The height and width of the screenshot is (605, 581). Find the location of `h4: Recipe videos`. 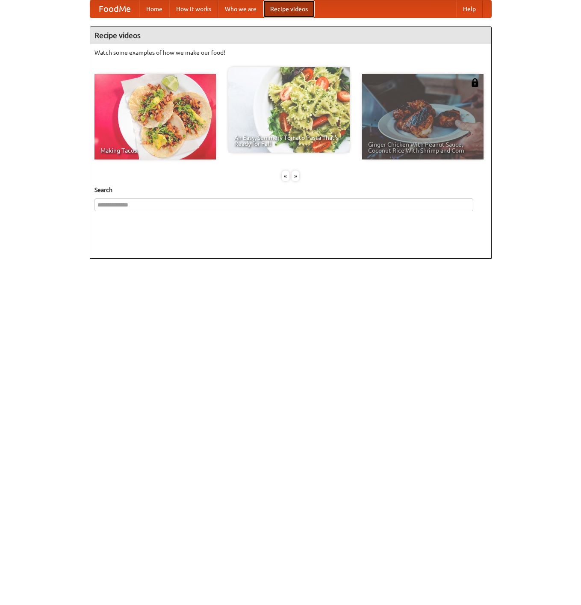

h4: Recipe videos is located at coordinates (291, 35).